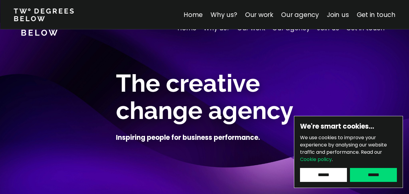 This screenshot has height=194, width=409. Describe the element at coordinates (193, 15) in the screenshot. I see `a: Home` at that location.